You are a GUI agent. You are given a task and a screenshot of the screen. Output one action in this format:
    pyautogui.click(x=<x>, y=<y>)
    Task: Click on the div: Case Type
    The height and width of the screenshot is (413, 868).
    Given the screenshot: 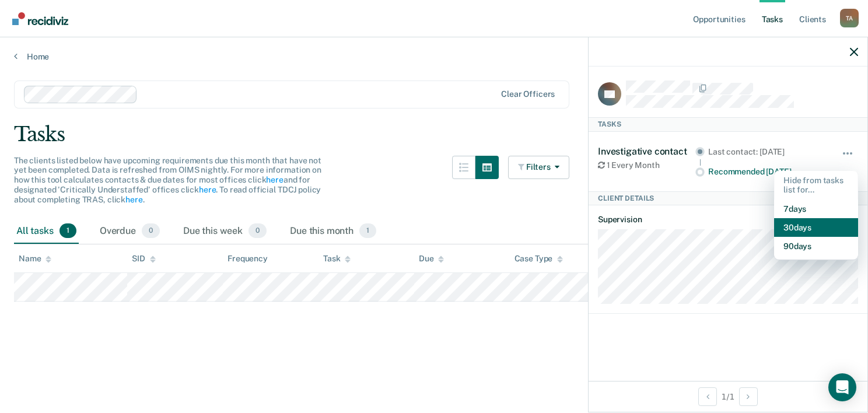 What is the action you would take?
    pyautogui.click(x=539, y=258)
    